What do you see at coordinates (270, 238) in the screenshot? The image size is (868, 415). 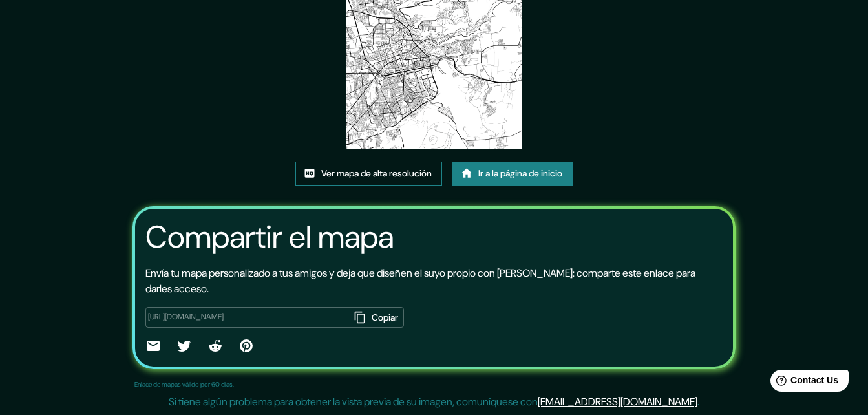 I see `h3: Compartir el mapa` at bounding box center [270, 238].